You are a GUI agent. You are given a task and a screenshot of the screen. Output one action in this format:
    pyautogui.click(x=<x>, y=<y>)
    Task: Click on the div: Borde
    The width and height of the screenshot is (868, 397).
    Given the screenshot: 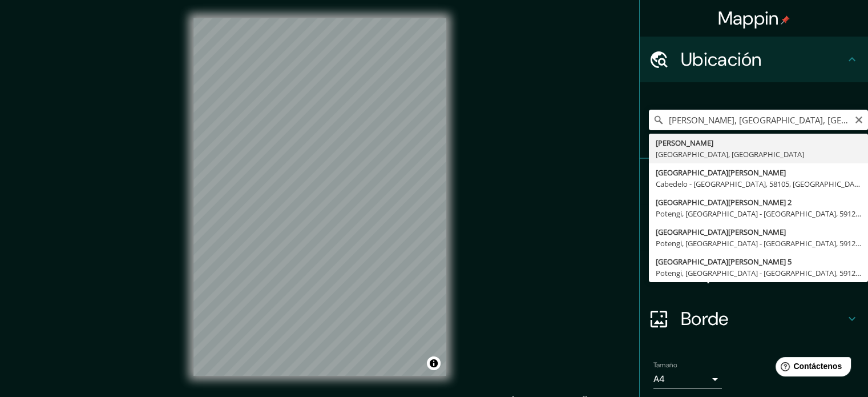 What is the action you would take?
    pyautogui.click(x=754, y=319)
    